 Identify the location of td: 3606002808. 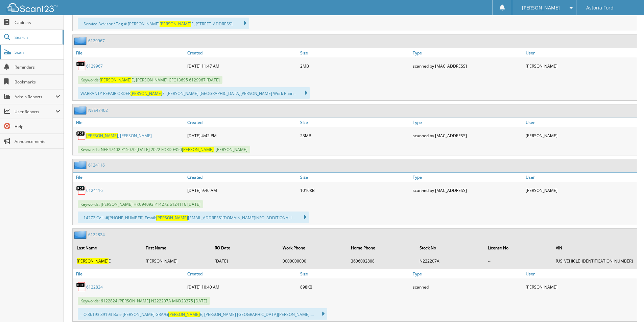
(381, 261).